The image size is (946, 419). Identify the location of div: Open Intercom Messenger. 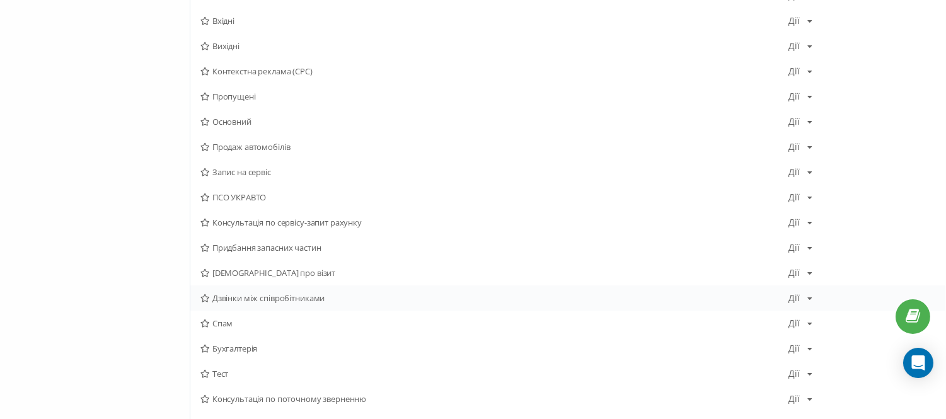
(918, 363).